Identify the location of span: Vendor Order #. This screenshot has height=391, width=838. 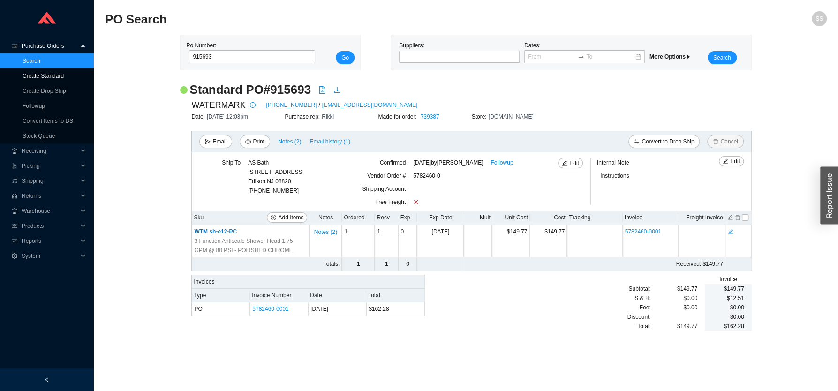
(386, 176).